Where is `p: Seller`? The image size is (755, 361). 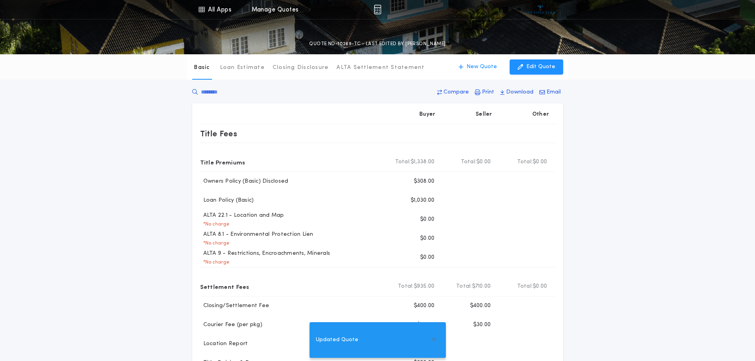
p: Seller is located at coordinates (484, 115).